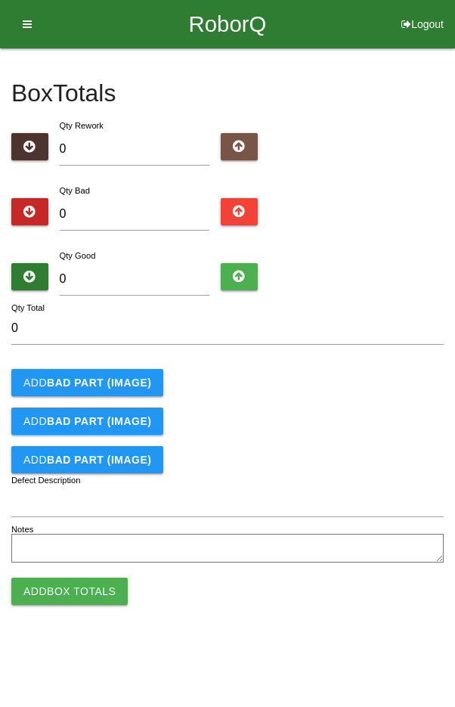 The image size is (455, 707). Describe the element at coordinates (82, 125) in the screenshot. I see `label: Qty Rework` at that location.